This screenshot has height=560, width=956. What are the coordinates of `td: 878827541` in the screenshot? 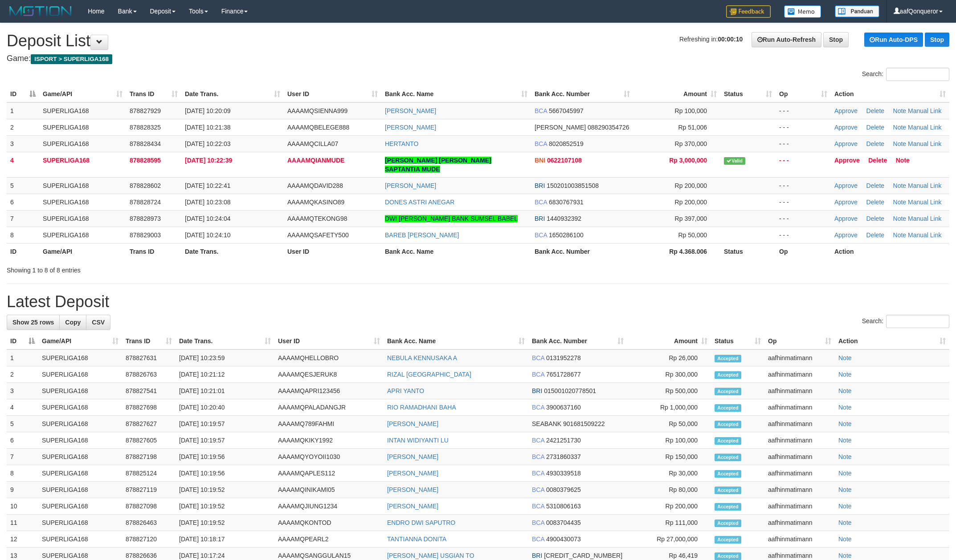 It's located at (149, 391).